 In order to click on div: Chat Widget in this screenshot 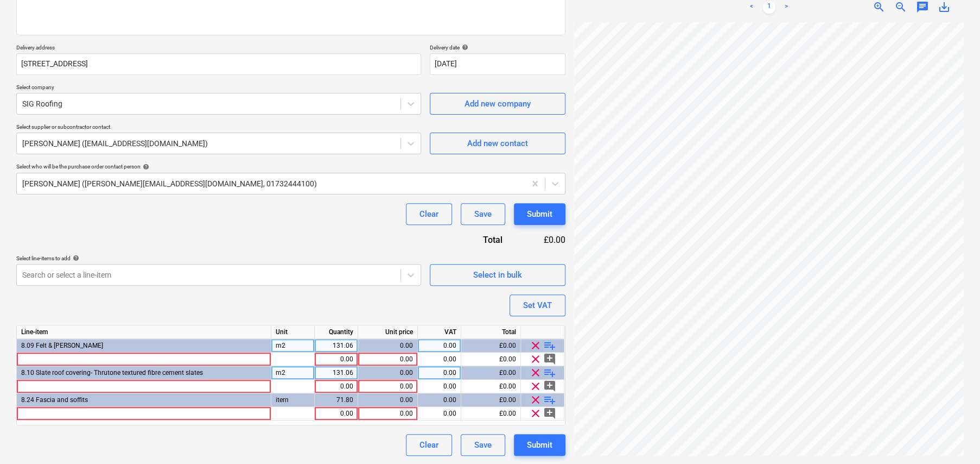, I will do `click(952, 437)`.